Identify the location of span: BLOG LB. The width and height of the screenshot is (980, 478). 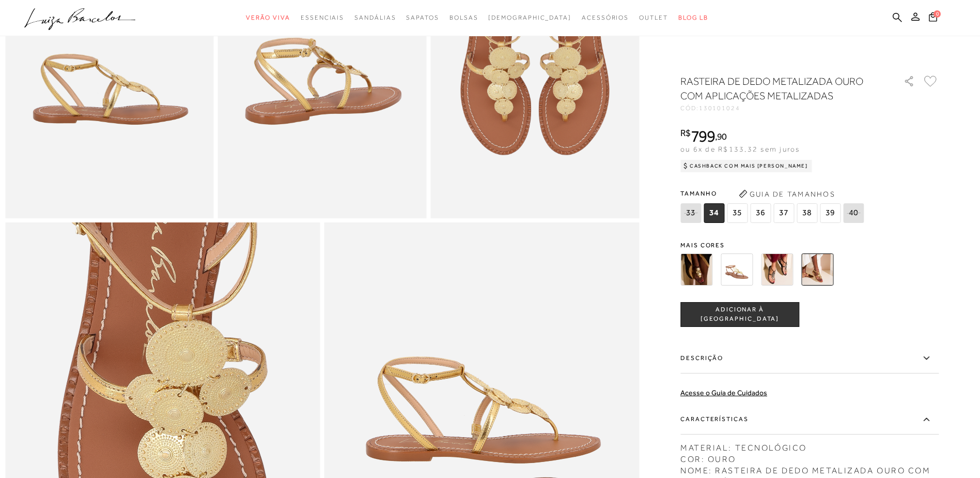
(693, 18).